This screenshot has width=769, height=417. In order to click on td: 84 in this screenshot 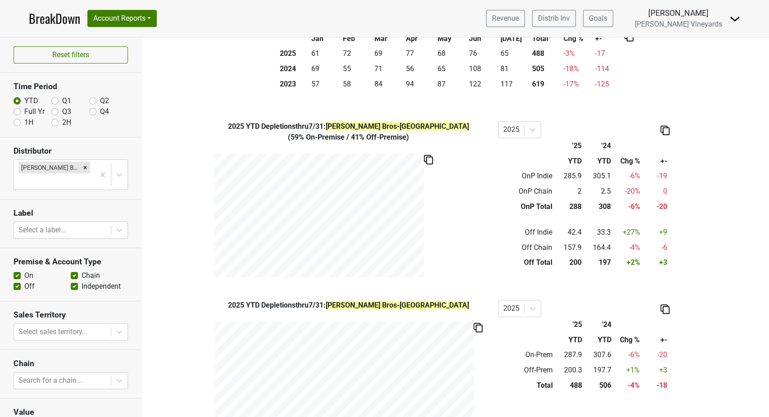, I will do `click(388, 84)`.